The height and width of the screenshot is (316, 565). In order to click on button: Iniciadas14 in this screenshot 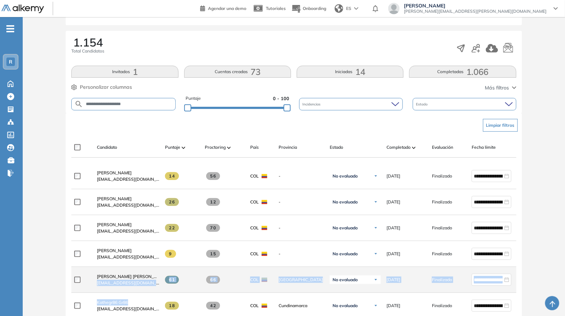, I will do `click(350, 72)`.